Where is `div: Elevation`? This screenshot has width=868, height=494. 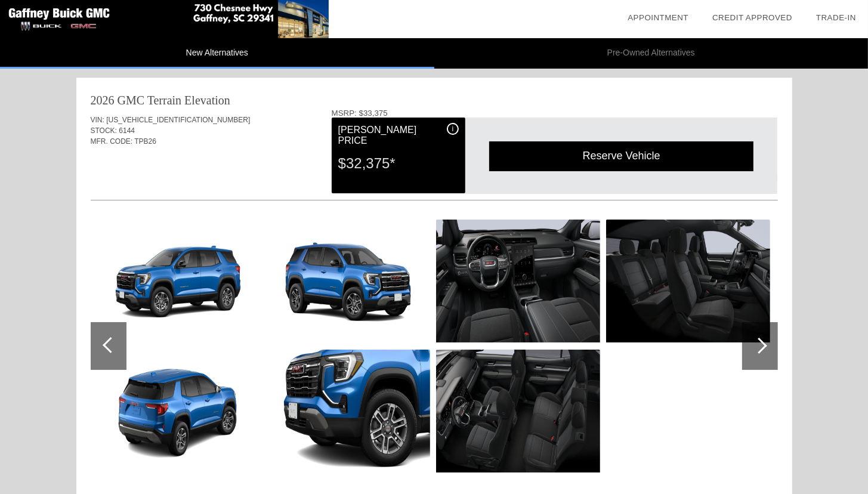 div: Elevation is located at coordinates (207, 101).